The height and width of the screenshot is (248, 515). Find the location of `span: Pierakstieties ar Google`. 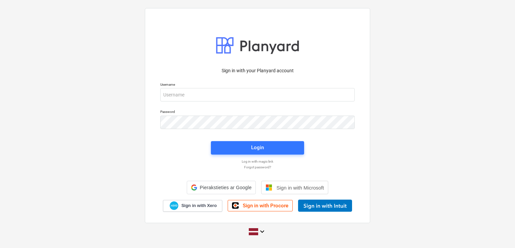

span: Pierakstieties ar Google is located at coordinates (226, 187).